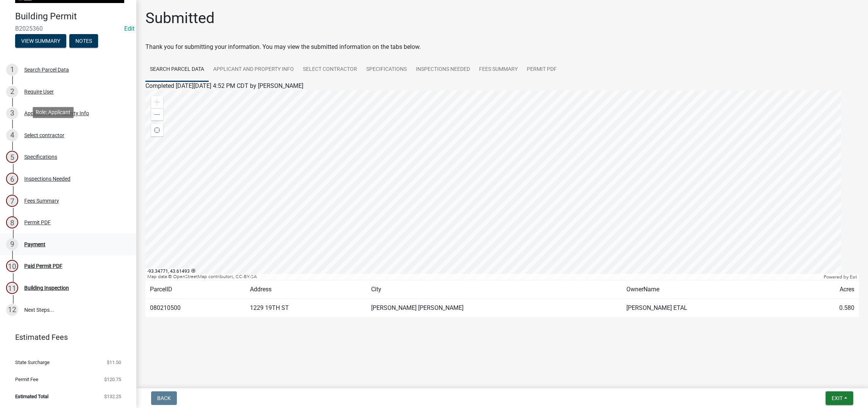  What do you see at coordinates (12, 244) in the screenshot?
I see `div: 9` at bounding box center [12, 244].